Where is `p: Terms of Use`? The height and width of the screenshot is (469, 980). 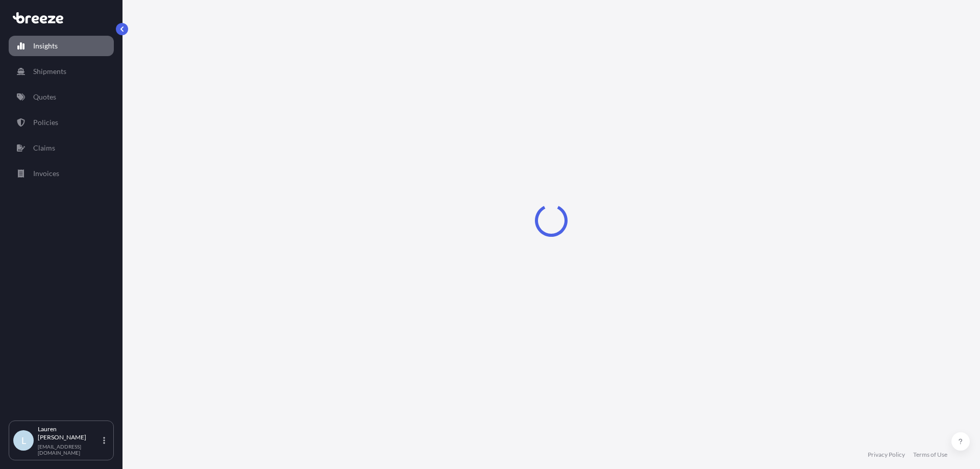
p: Terms of Use is located at coordinates (930, 455).